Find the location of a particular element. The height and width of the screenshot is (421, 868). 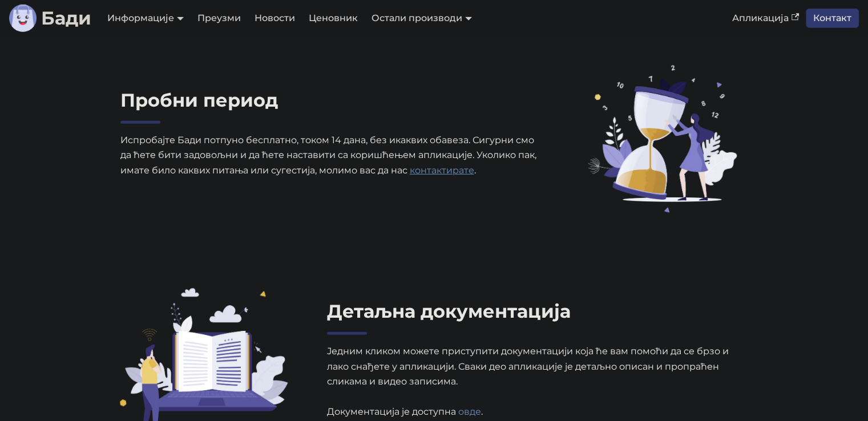

img: Пробни период is located at coordinates (662, 136).